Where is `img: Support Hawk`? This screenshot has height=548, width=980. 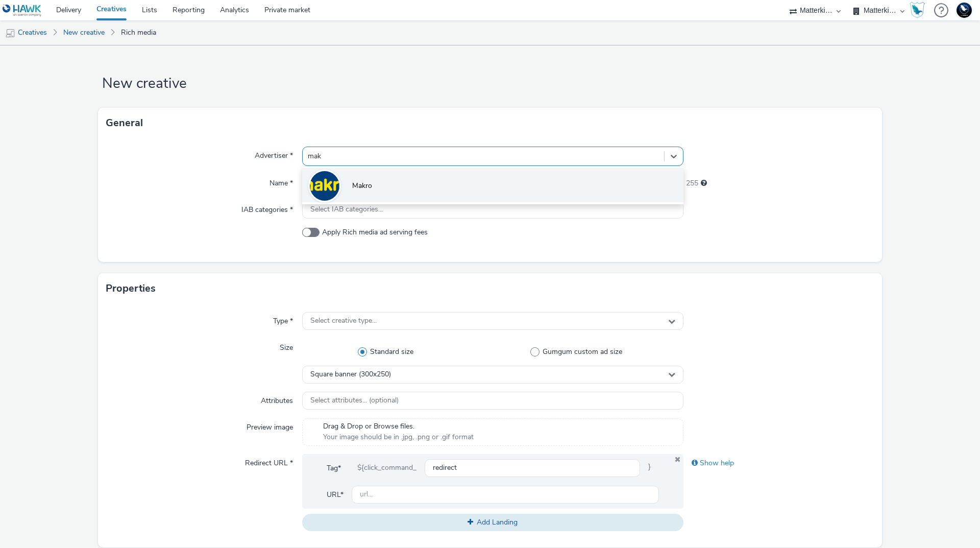 img: Support Hawk is located at coordinates (964, 10).